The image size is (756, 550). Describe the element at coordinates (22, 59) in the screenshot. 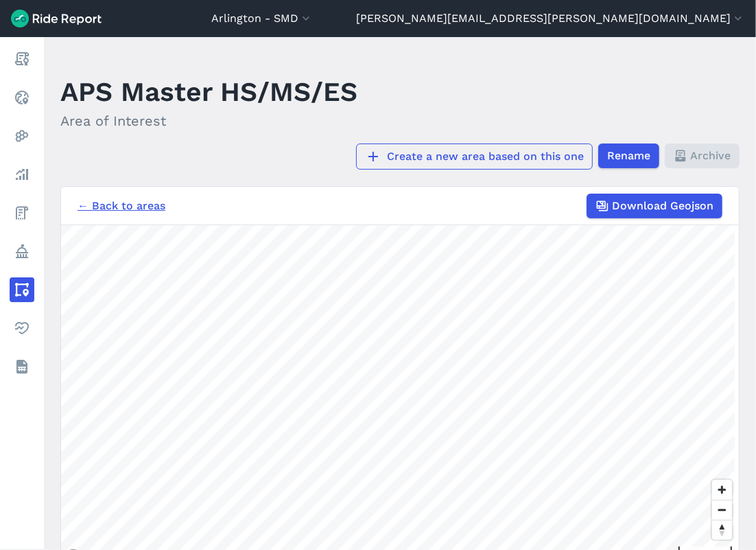

I see `a: Report` at that location.